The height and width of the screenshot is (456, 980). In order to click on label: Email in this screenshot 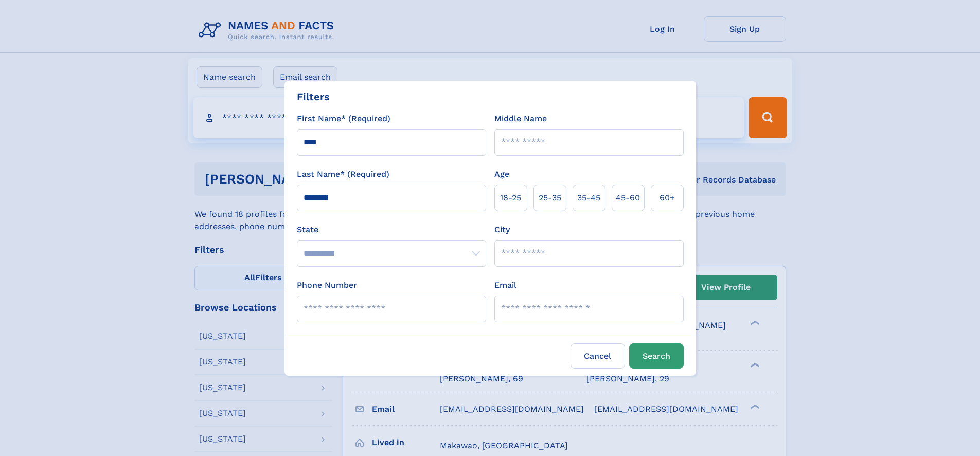, I will do `click(505, 286)`.